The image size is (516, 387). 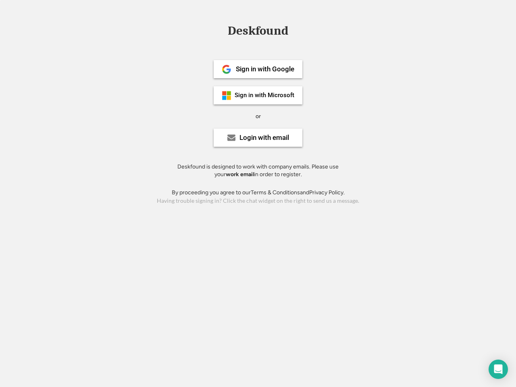 I want to click on strong: work email, so click(x=240, y=174).